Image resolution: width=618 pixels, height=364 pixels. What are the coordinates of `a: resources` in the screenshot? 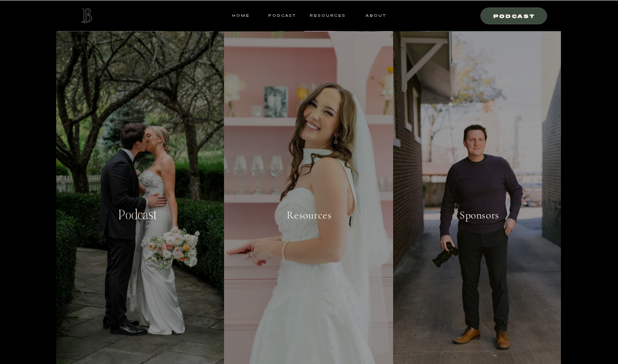 It's located at (326, 16).